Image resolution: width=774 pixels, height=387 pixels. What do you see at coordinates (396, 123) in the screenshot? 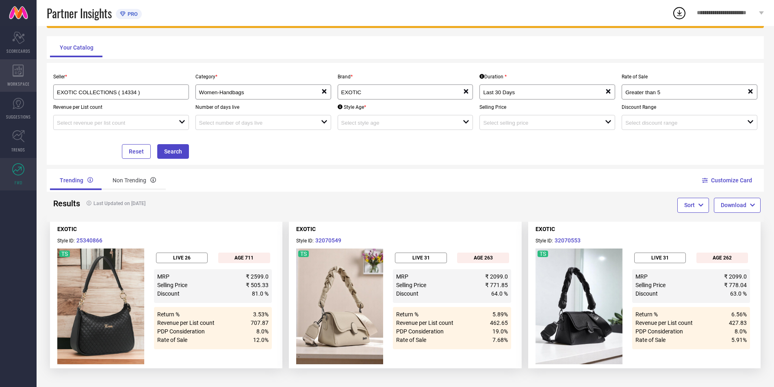
I see `input: Select style age` at bounding box center [396, 123].